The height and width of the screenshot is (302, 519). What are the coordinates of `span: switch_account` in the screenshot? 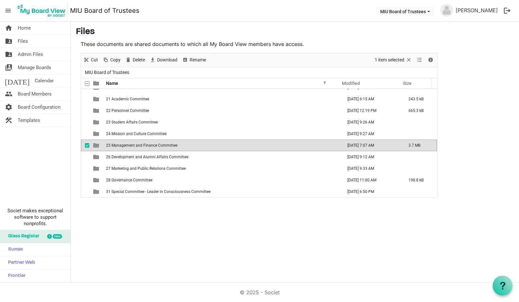 It's located at (9, 68).